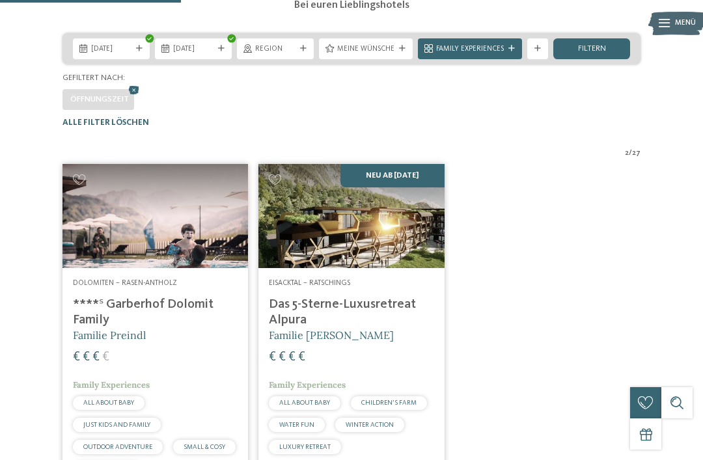  What do you see at coordinates (626, 154) in the screenshot?
I see `span: 2` at bounding box center [626, 154].